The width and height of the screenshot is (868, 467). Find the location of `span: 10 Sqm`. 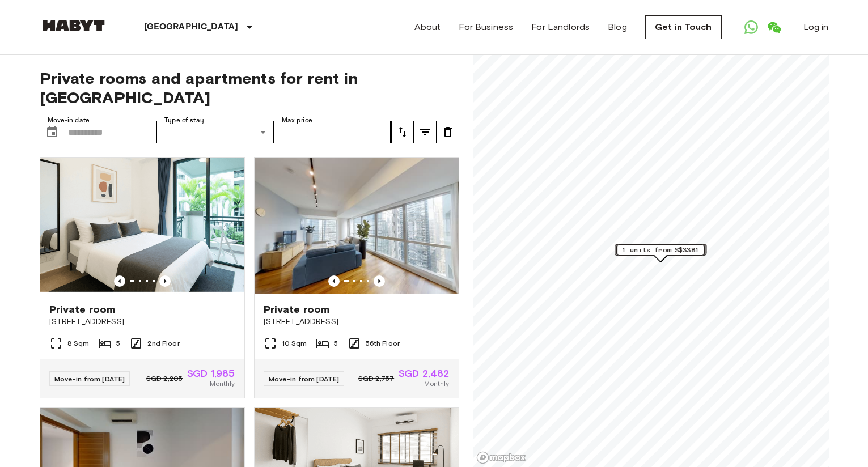

span: 10 Sqm is located at coordinates (294, 344).